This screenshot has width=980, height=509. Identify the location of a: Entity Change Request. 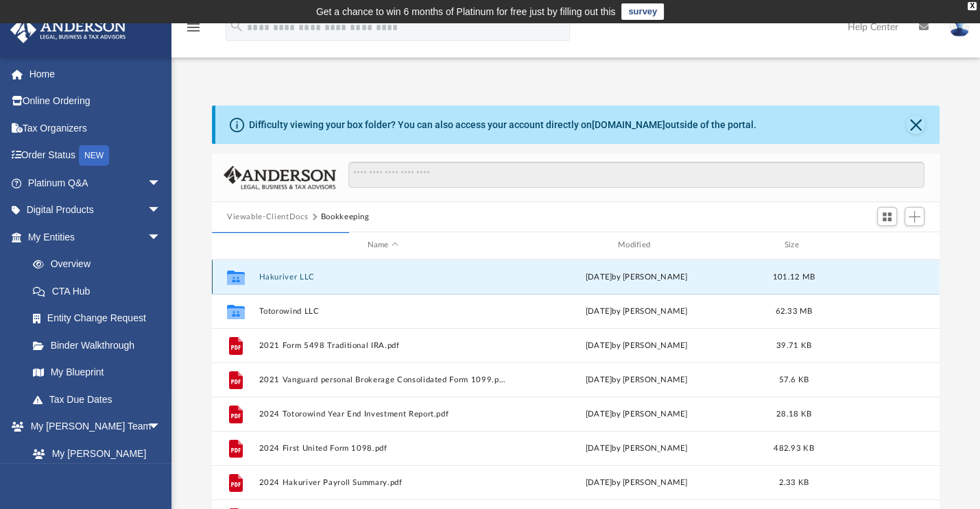
(100, 319).